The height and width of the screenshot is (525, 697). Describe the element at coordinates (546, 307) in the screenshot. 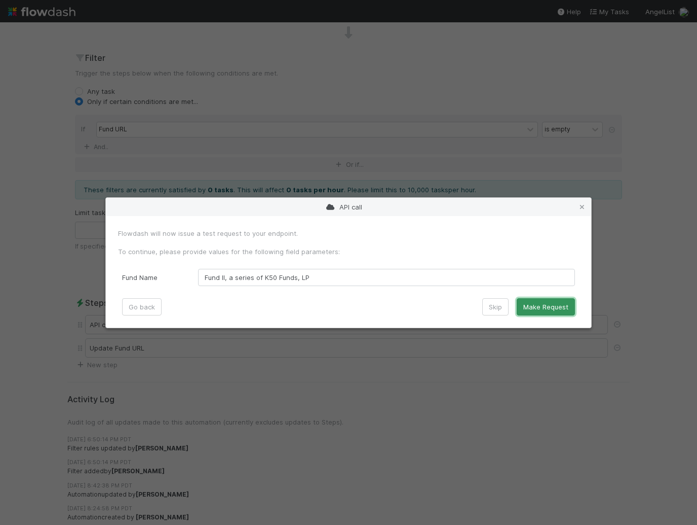

I see `button: Make Request` at that location.